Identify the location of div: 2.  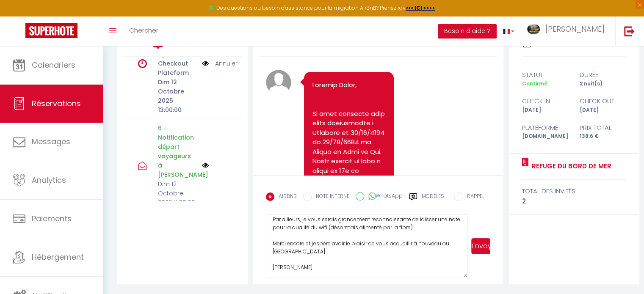
(574, 202).